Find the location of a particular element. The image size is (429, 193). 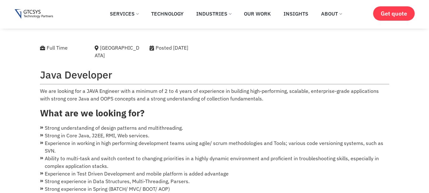

li: Strong experience in Spring (BATCH/ MVC/ BOOT/ AOP) is located at coordinates (215, 189).